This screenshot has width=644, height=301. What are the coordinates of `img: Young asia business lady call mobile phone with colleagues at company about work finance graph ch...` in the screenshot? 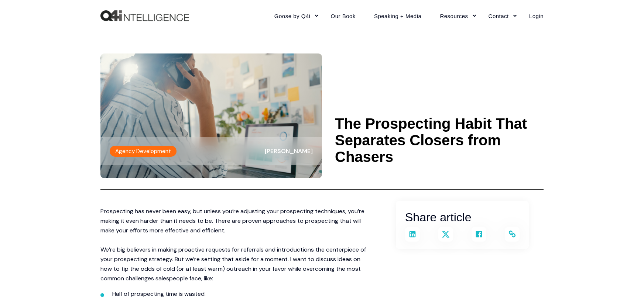 It's located at (211, 116).